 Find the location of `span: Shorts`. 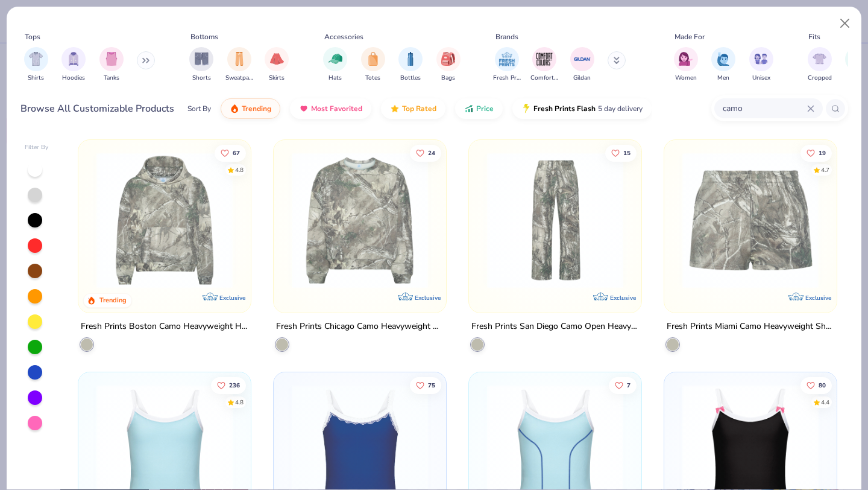

span: Shorts is located at coordinates (202, 78).